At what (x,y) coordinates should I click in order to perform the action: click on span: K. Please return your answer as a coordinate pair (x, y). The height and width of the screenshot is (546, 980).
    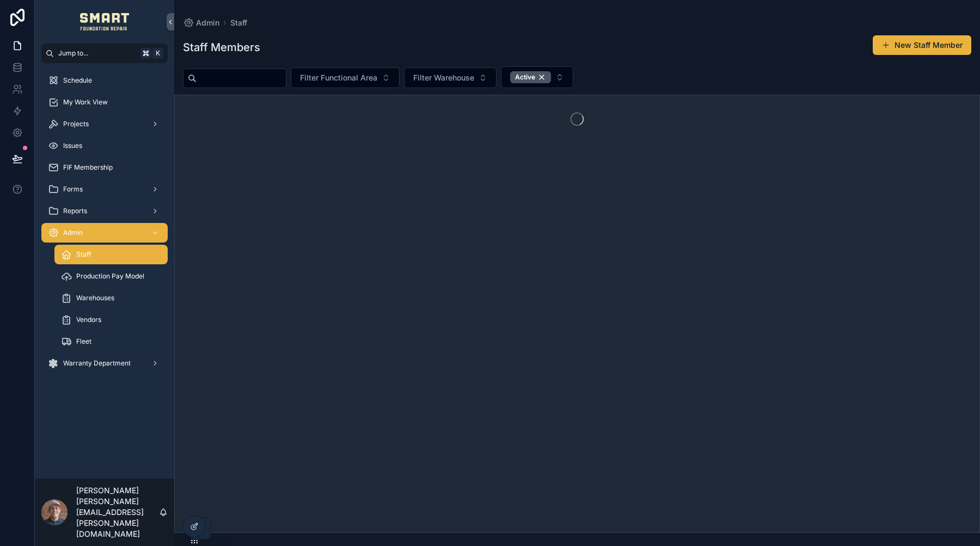
    Looking at the image, I should click on (158, 54).